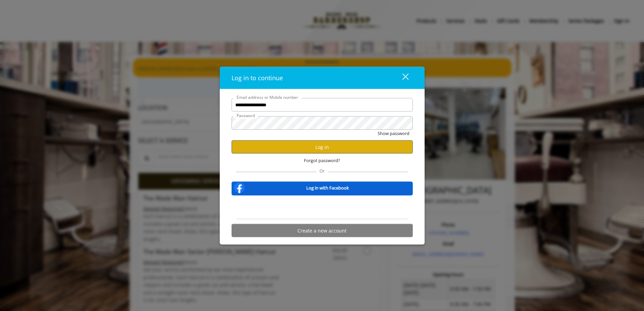  What do you see at coordinates (322, 147) in the screenshot?
I see `button: Log in` at bounding box center [322, 147].